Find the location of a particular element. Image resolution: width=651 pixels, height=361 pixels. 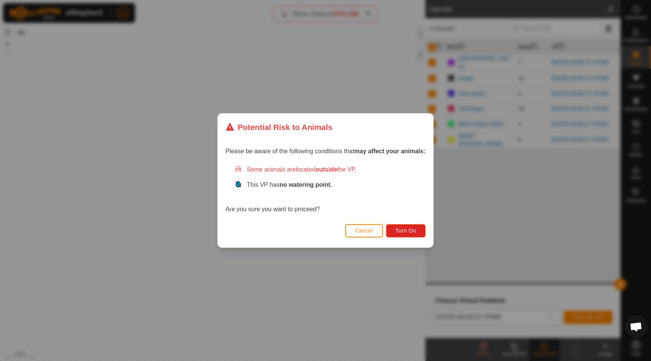

strong: may affect your animals: is located at coordinates (390, 151).